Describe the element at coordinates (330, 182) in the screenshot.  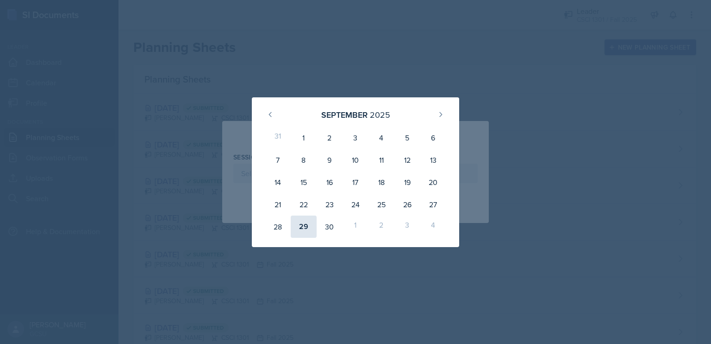
I see `div: 16` at that location.